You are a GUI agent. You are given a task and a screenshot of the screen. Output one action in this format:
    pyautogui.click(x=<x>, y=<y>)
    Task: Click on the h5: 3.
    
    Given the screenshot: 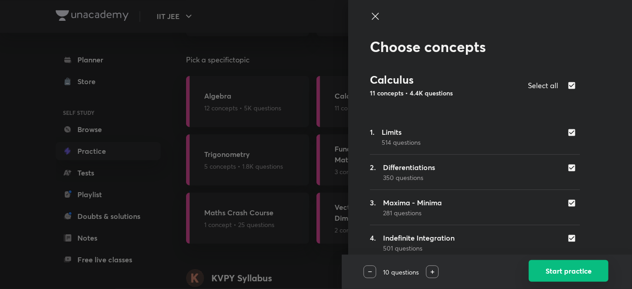 What is the action you would take?
    pyautogui.click(x=373, y=207)
    